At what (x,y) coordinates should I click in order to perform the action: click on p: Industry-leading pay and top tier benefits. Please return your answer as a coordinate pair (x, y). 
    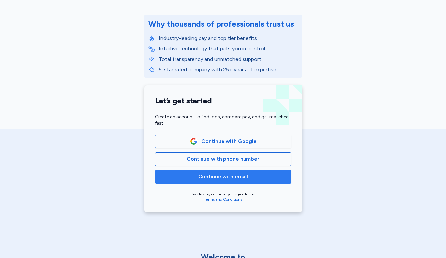
    Looking at the image, I should click on (228, 38).